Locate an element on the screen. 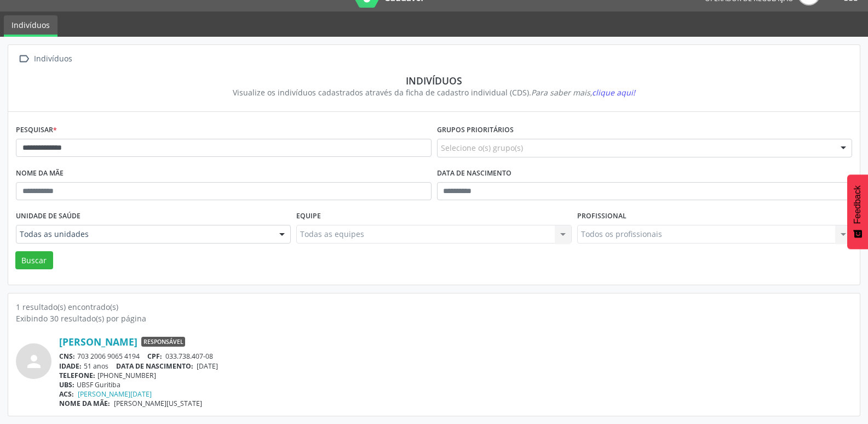 The width and height of the screenshot is (868, 424). label: Equipe is located at coordinates (308, 216).